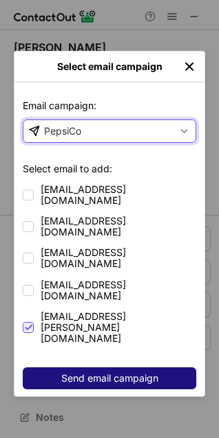 Image resolution: width=219 pixels, height=438 pixels. What do you see at coordinates (30, 67) in the screenshot?
I see `button: right-button` at bounding box center [30, 67].